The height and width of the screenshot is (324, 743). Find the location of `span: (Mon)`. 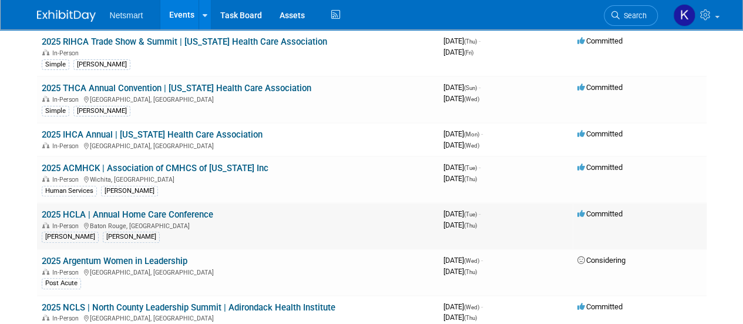

span: (Mon) is located at coordinates (472, 134).